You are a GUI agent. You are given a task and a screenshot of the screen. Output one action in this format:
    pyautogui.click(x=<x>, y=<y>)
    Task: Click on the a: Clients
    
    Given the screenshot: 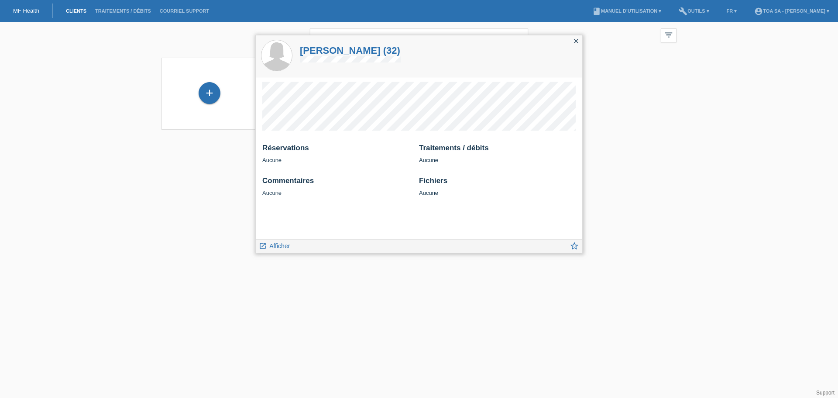 What is the action you would take?
    pyautogui.click(x=76, y=11)
    